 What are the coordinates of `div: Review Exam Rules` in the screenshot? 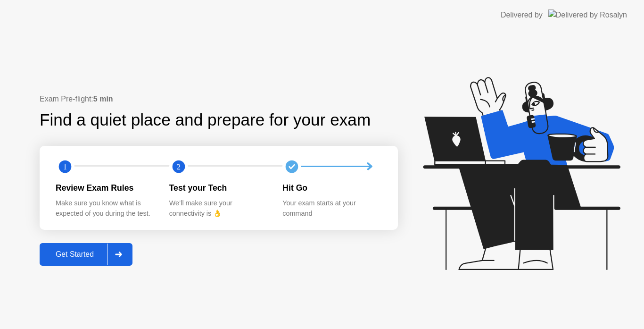 It's located at (104, 188).